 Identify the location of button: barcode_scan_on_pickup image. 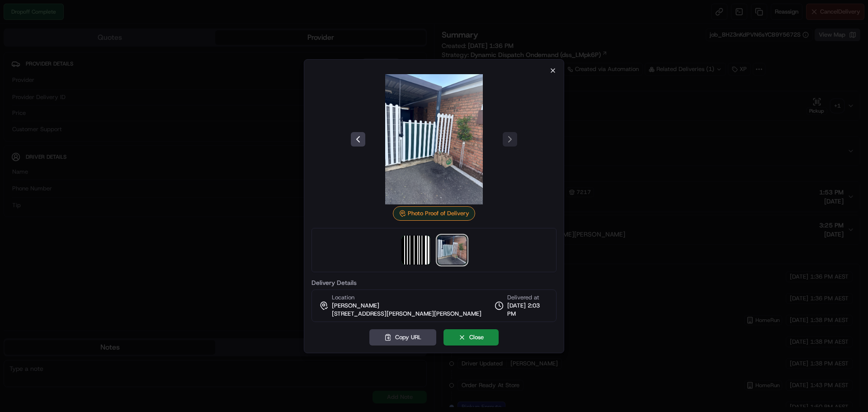
(416, 250).